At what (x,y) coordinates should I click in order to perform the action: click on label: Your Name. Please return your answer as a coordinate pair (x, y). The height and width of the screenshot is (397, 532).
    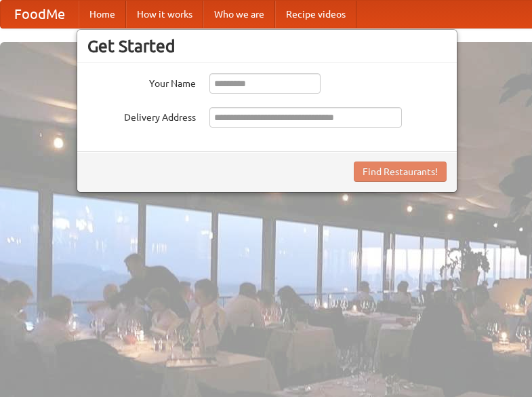
    Looking at the image, I should click on (142, 81).